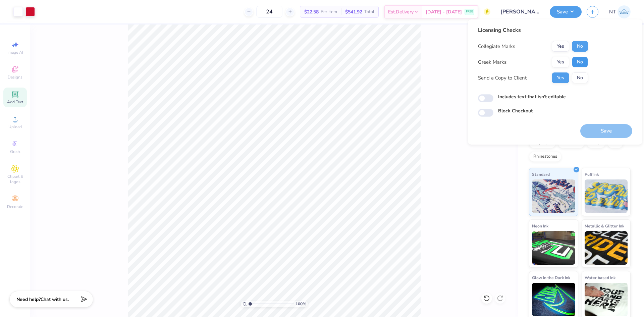 The height and width of the screenshot is (317, 644). I want to click on div: Greek Marks, so click(492, 62).